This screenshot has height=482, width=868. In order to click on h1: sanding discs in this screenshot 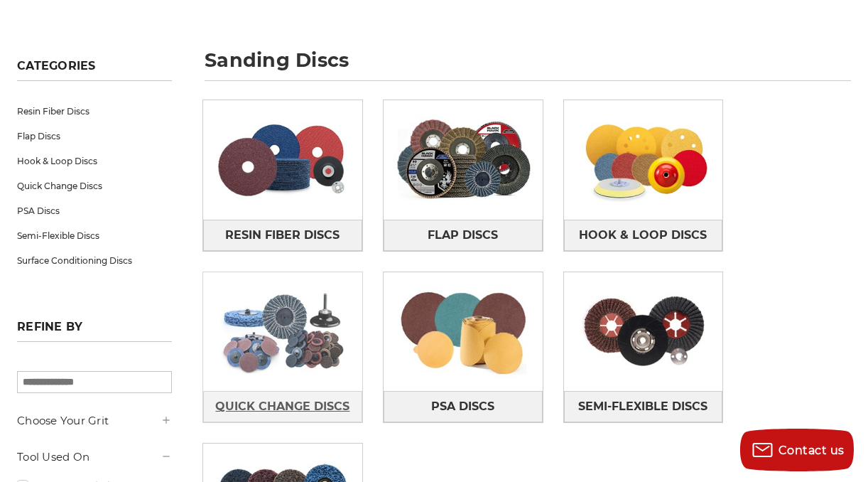, I will do `click(528, 65)`.